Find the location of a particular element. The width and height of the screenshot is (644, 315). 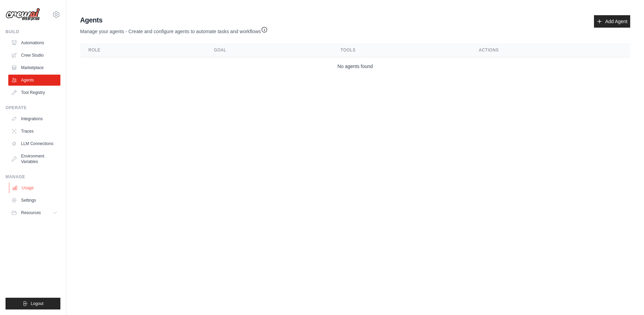

div: Manage is located at coordinates (33, 177).